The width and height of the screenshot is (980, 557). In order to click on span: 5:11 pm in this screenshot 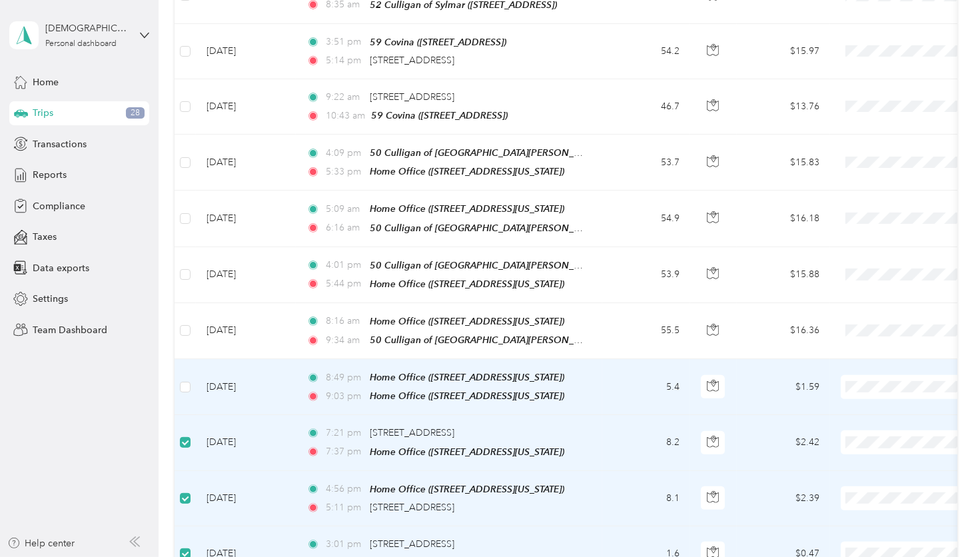, I will do `click(344, 508)`.